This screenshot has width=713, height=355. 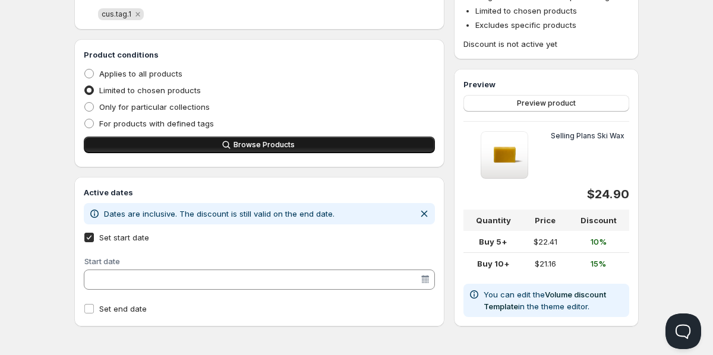 What do you see at coordinates (264, 145) in the screenshot?
I see `span: Browse Products` at bounding box center [264, 145].